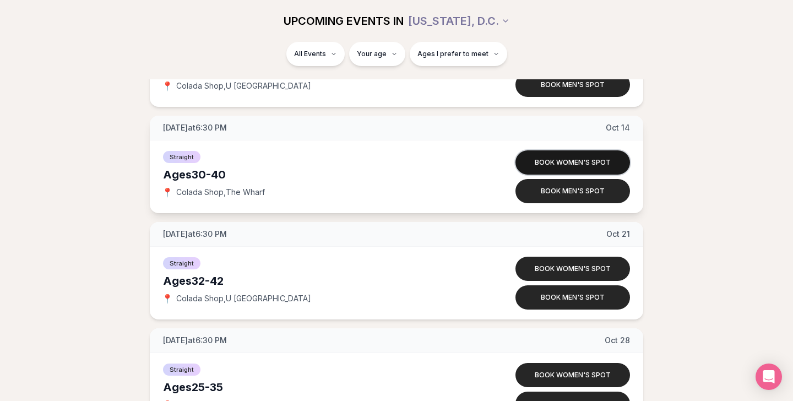 This screenshot has width=793, height=401. I want to click on span: All Events, so click(310, 54).